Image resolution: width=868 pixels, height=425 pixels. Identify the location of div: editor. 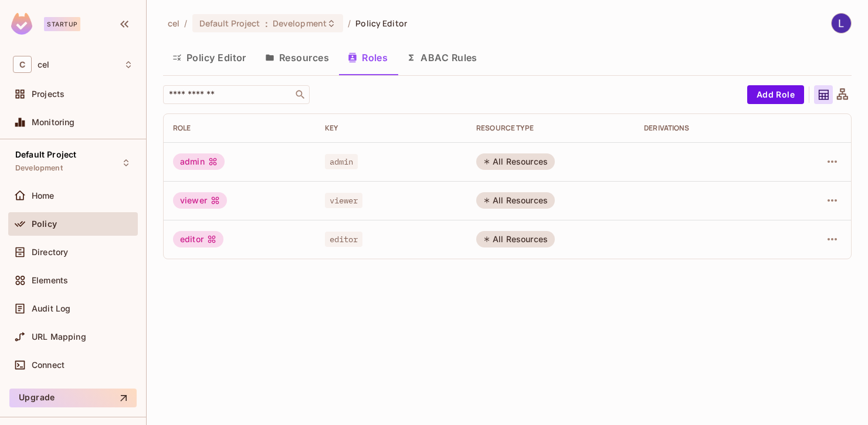
(199, 239).